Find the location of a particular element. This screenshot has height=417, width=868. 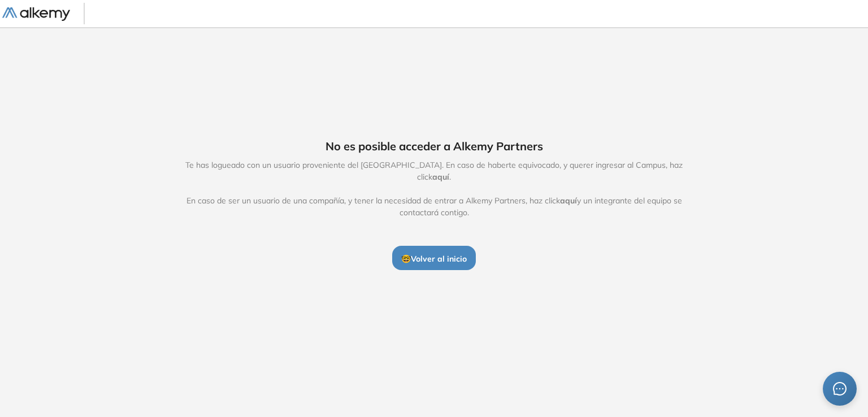

img: Logo is located at coordinates (36, 14).